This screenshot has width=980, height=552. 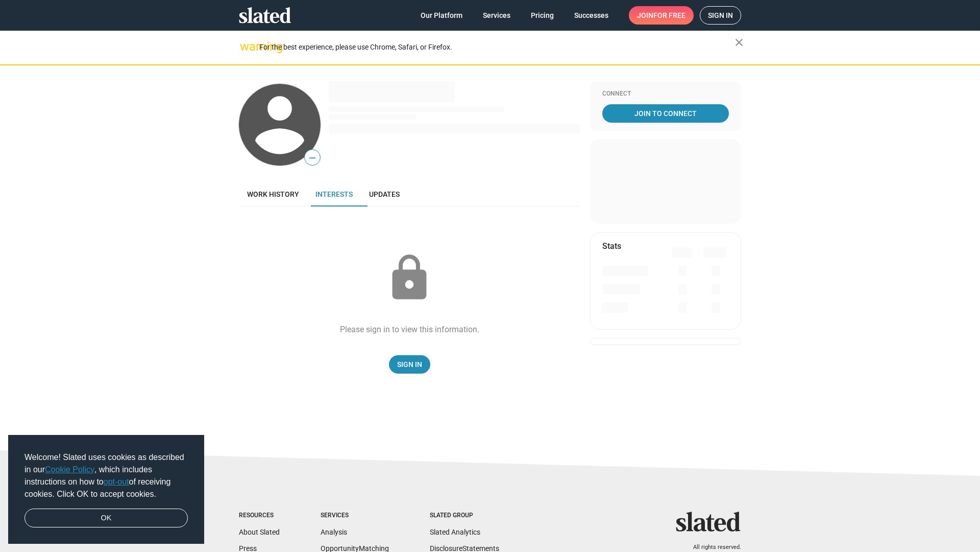 What do you see at coordinates (334, 532) in the screenshot?
I see `a: Analysis` at bounding box center [334, 532].